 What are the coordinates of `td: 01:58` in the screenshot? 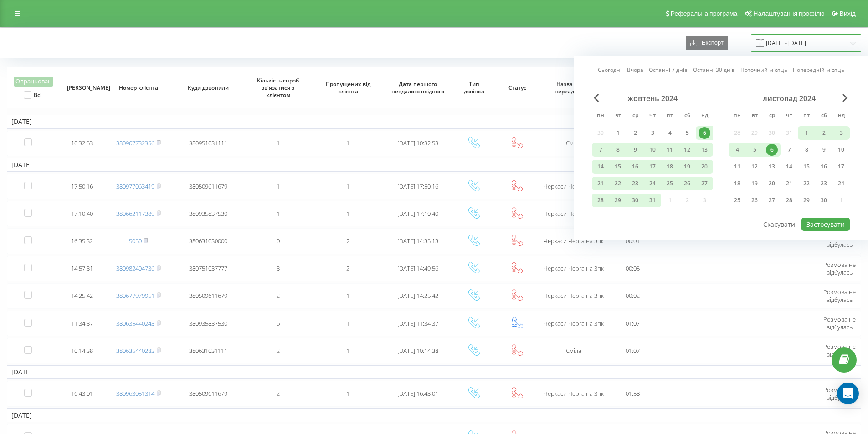 It's located at (633, 393).